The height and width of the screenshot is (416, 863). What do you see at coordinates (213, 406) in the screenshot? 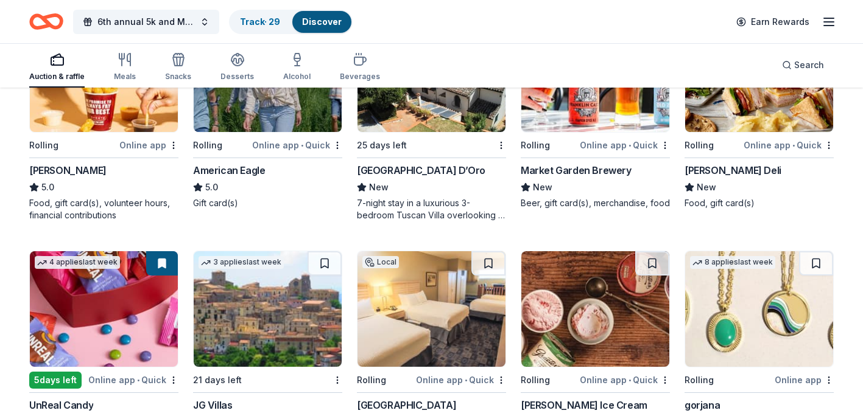
I see `div: JG Villas` at bounding box center [213, 406].